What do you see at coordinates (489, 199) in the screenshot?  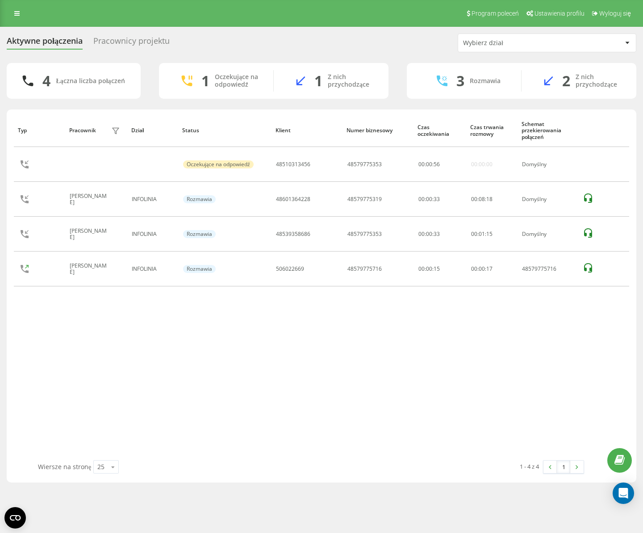 I see `span: 18` at bounding box center [489, 199].